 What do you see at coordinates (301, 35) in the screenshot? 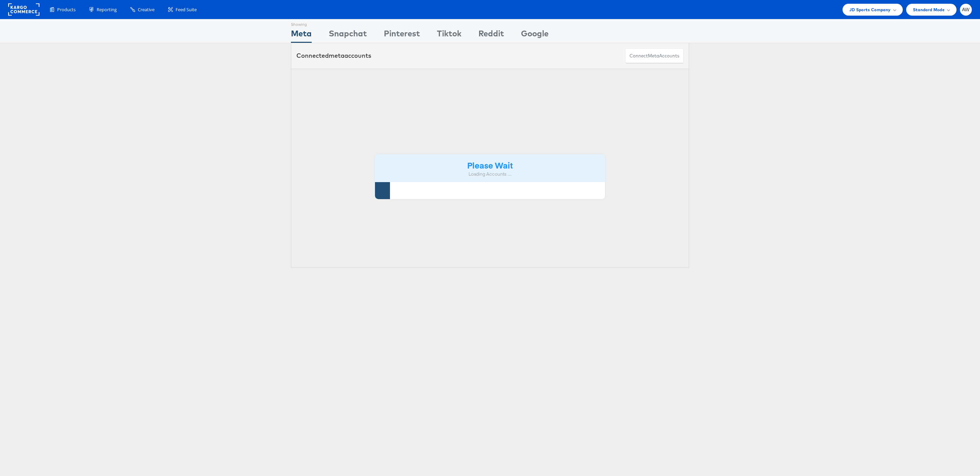
I see `div: Meta` at bounding box center [301, 35].